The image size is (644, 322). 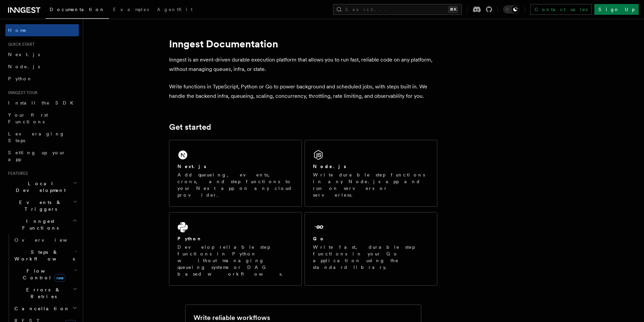 I want to click on h1: Inngest Documentation, so click(x=303, y=44).